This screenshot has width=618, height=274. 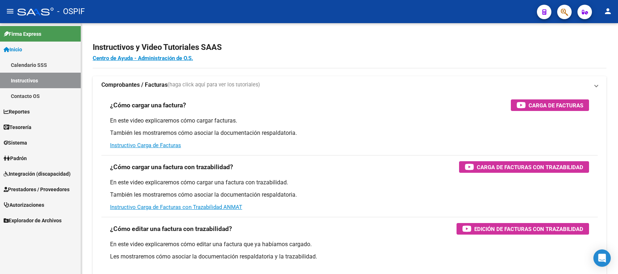 What do you see at coordinates (15, 143) in the screenshot?
I see `span: Sistema` at bounding box center [15, 143].